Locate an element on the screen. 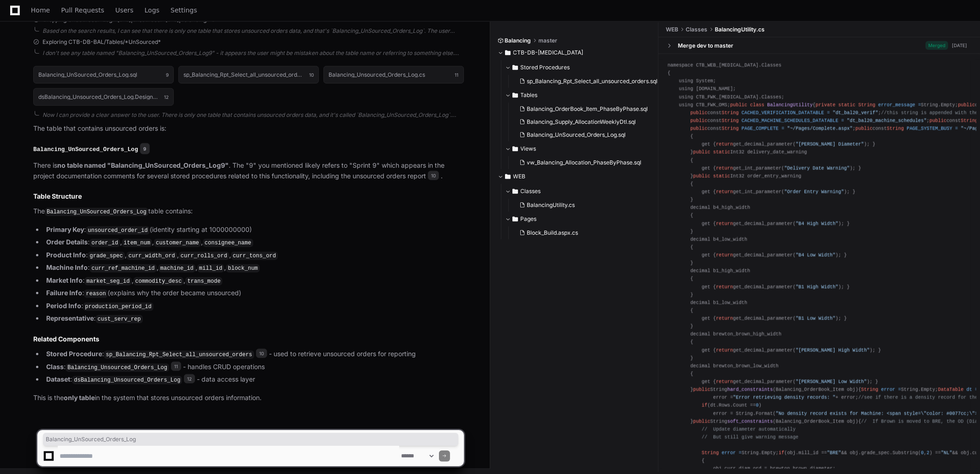 Image resolution: width=980 pixels, height=474 pixels. span: Users is located at coordinates (125, 10).